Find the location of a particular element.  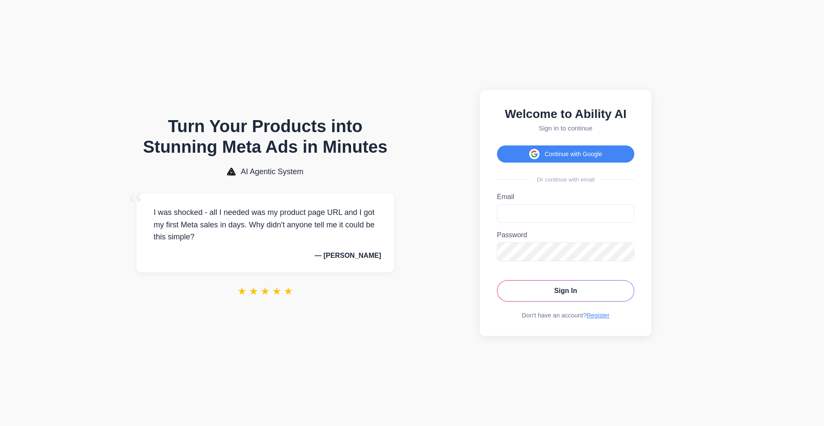

button: Continue with Google is located at coordinates (566, 154).